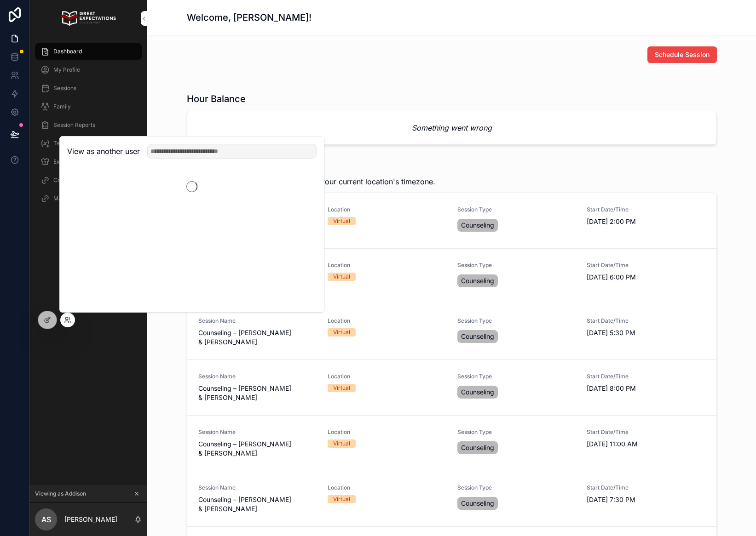  I want to click on a: Test Scores, so click(88, 143).